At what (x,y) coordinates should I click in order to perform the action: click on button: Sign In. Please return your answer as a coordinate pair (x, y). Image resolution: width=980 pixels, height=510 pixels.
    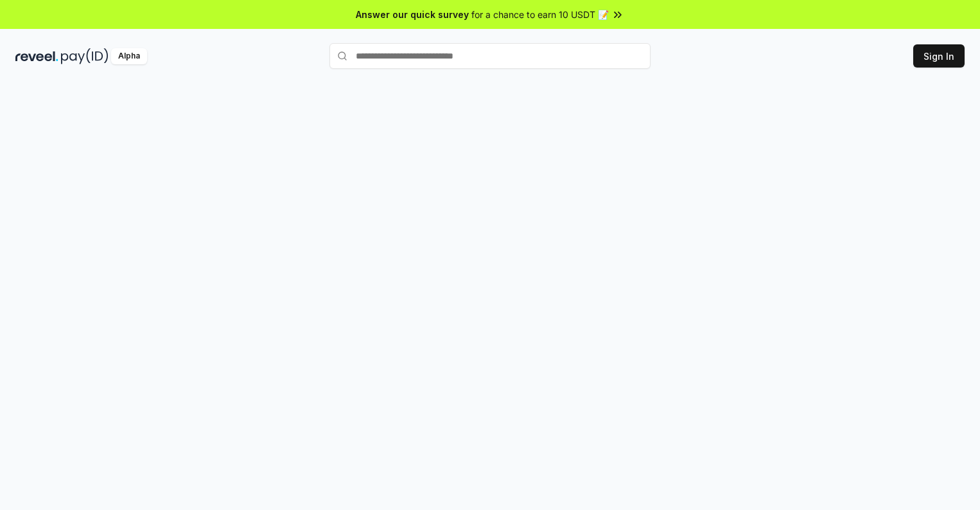
    Looking at the image, I should click on (939, 56).